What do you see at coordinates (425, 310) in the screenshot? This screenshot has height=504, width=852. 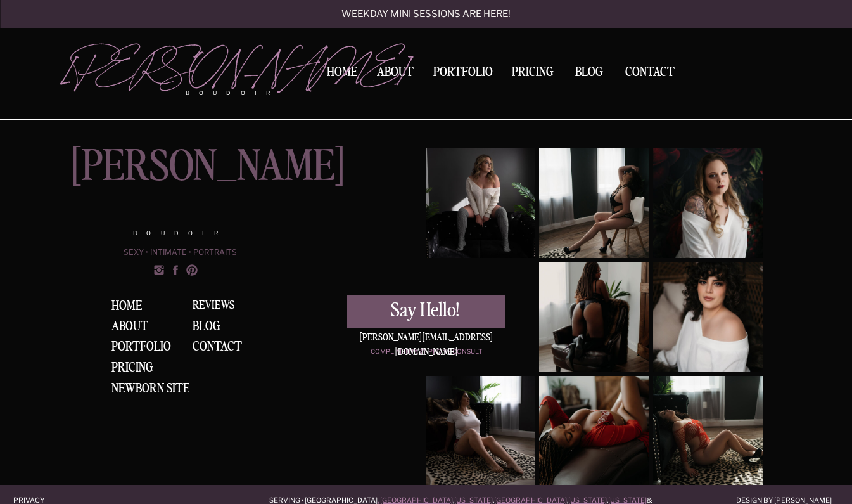 I see `div: Say Hello!` at bounding box center [425, 310].